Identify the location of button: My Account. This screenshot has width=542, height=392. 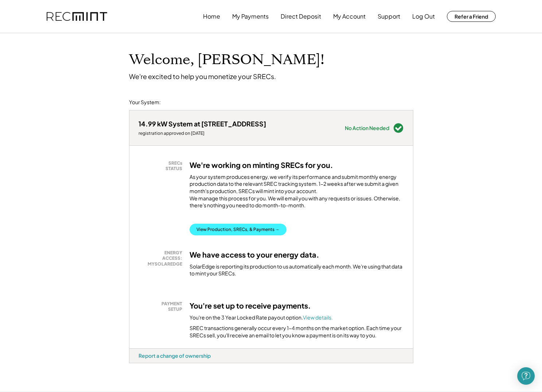
(349, 16).